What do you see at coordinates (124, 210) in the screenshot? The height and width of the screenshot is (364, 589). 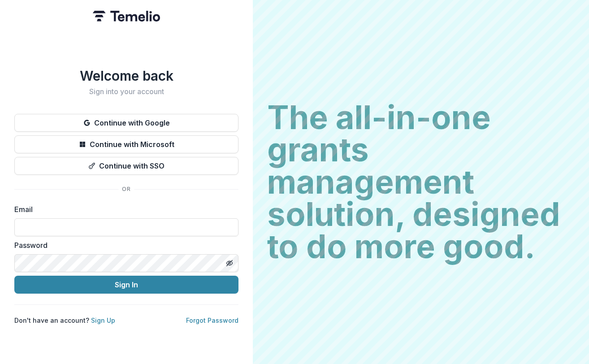 I see `label: Email` at bounding box center [124, 210].